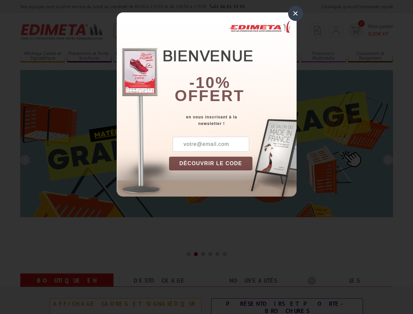 The height and width of the screenshot is (314, 413). What do you see at coordinates (210, 95) in the screenshot?
I see `font: offert` at bounding box center [210, 95].